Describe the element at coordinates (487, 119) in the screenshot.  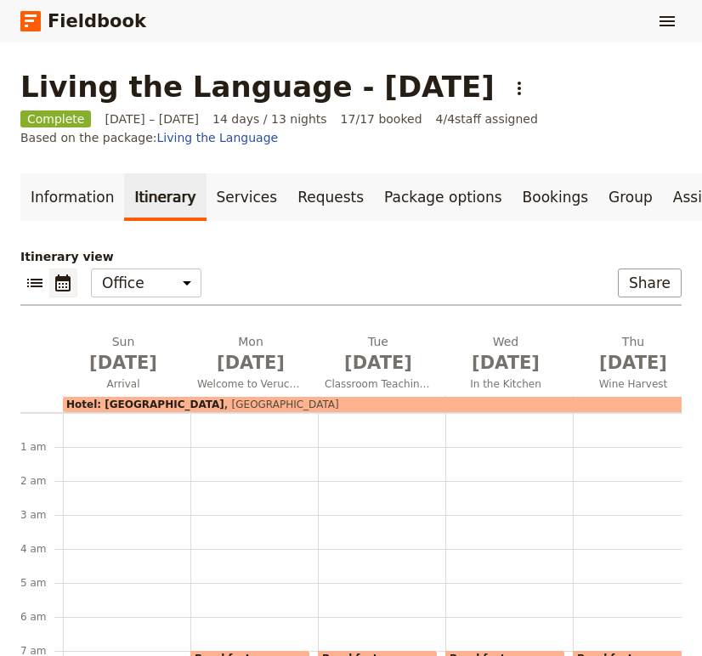
I see `span: 4 / 4 staff assigned` at that location.